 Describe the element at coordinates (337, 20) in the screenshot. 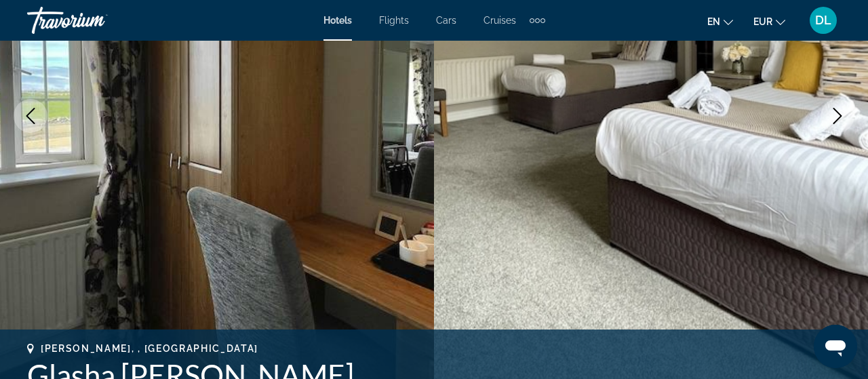

I see `a: Hotels` at that location.